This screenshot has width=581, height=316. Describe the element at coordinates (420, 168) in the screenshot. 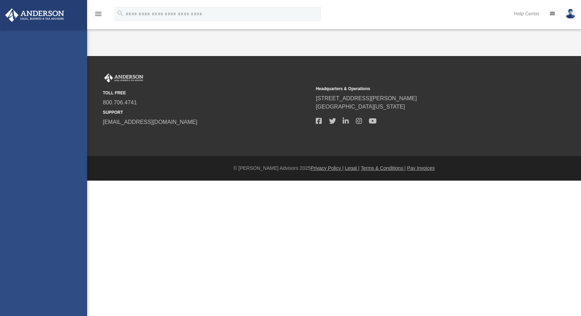

I see `a: Pay Invoices` at that location.